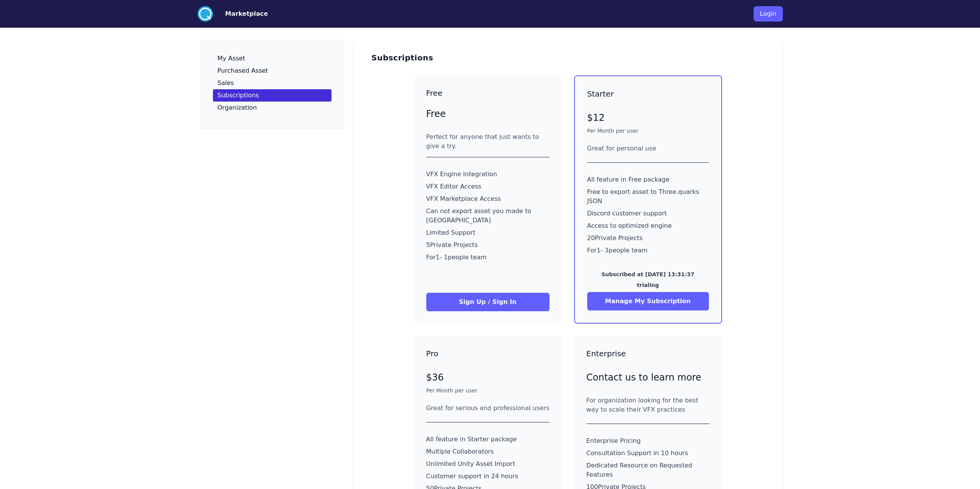  I want to click on p: Dedicated Resource on Requested Features, so click(648, 470).